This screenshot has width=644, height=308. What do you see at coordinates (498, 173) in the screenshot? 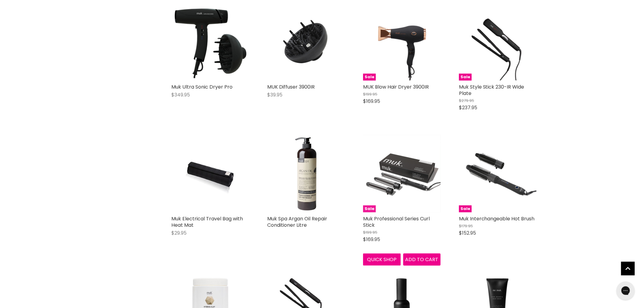
I see `a: Muk Interchangeable Hot BrushSale` at bounding box center [498, 173].